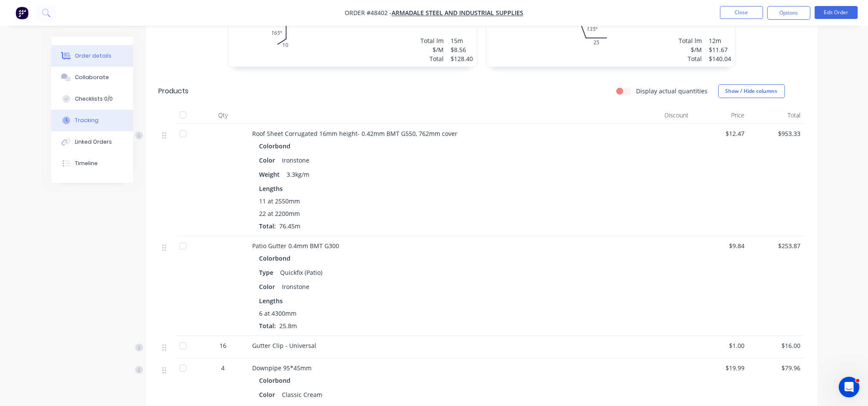  Describe the element at coordinates (223, 115) in the screenshot. I see `div: Qty` at that location.